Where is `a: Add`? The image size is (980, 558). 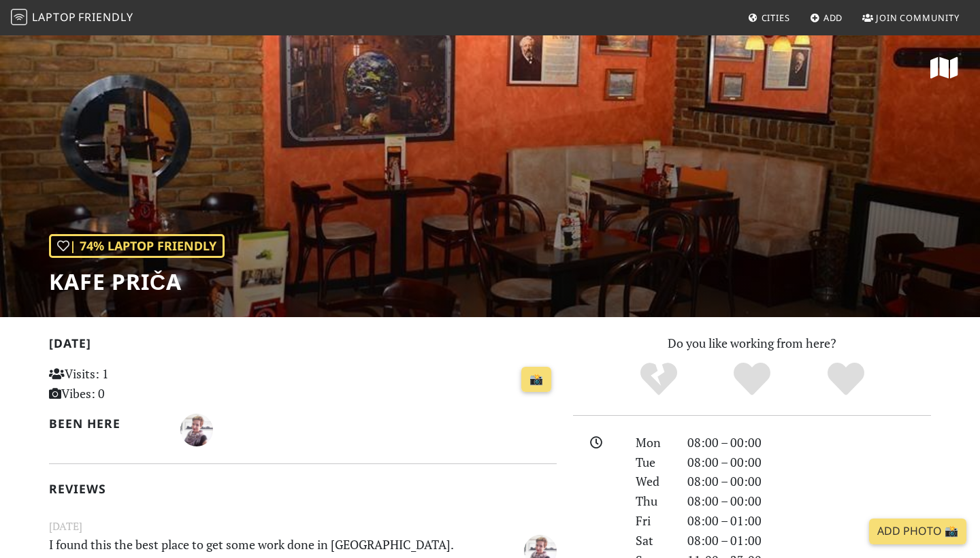
a: Add is located at coordinates (826, 18).